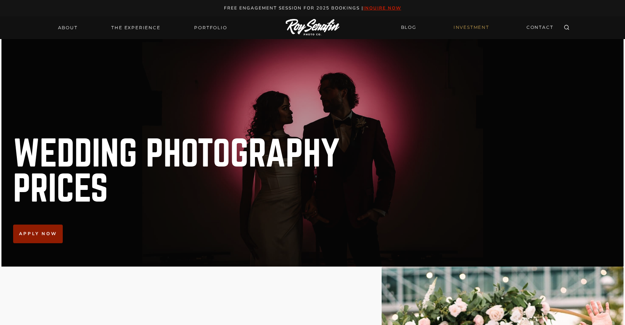 This screenshot has width=625, height=325. What do you see at coordinates (38, 233) in the screenshot?
I see `span: Apply now` at bounding box center [38, 233].